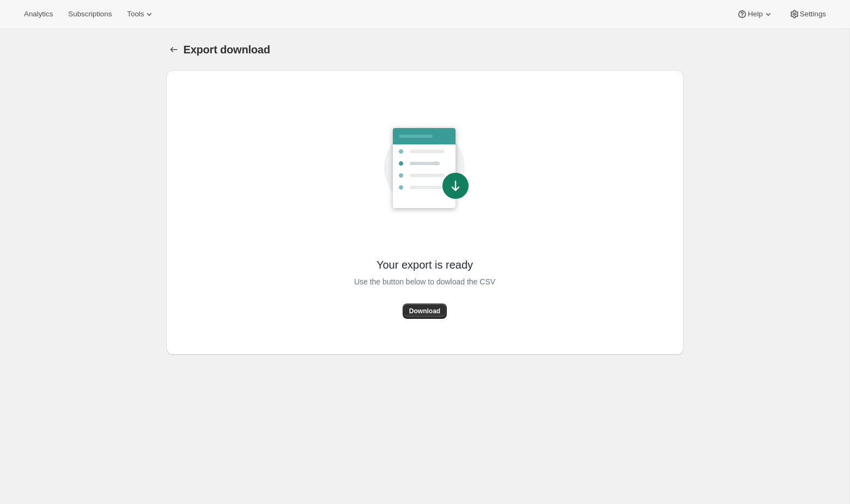  I want to click on span: Settings, so click(813, 14).